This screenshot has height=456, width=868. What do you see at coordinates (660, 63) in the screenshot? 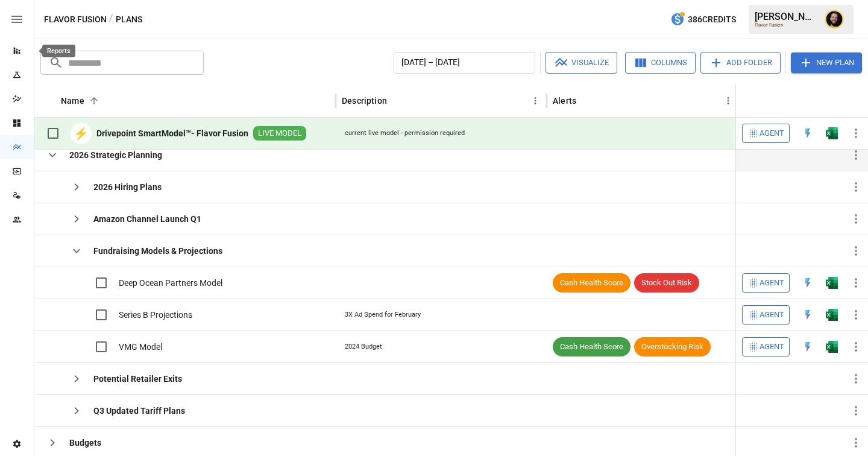
I see `button: Columns` at bounding box center [660, 63].